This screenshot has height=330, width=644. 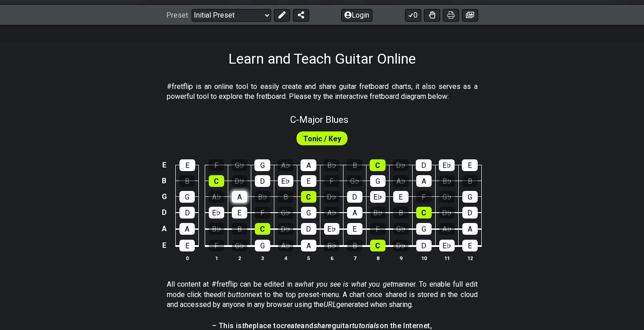 I want to click on span: First enable full edit mode to edit, so click(x=322, y=138).